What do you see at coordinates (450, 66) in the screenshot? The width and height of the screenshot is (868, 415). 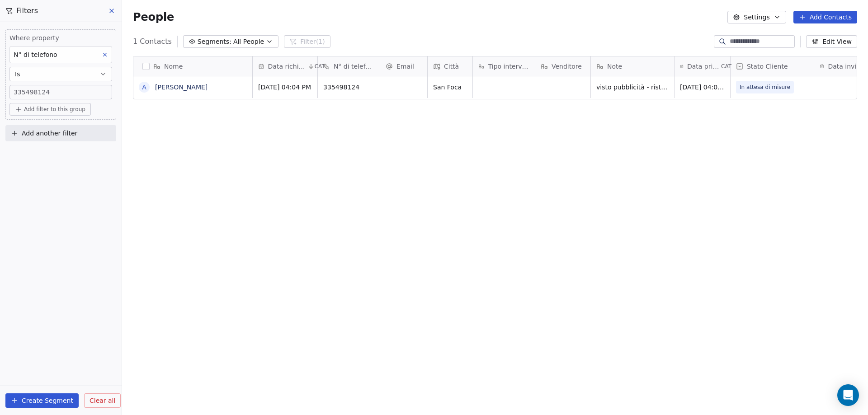 I see `div: Città` at bounding box center [450, 66].